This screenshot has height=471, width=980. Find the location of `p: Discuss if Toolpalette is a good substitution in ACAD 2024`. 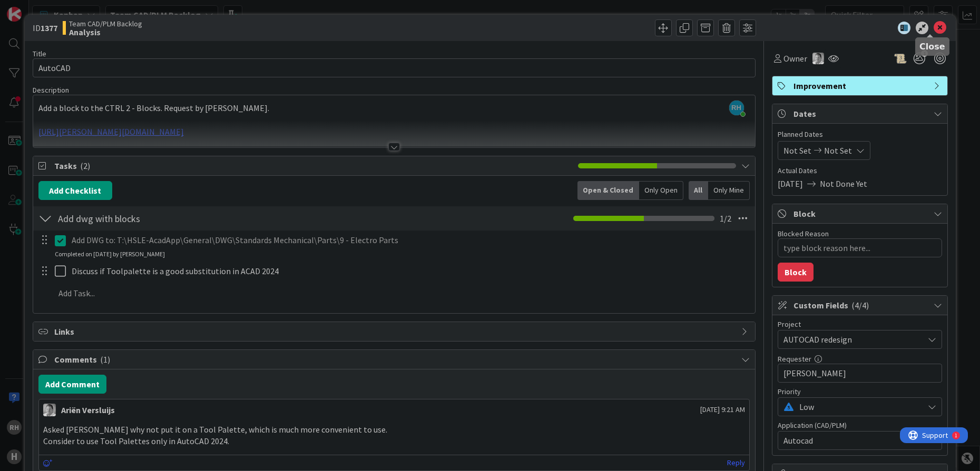

p: Discuss if Toolpalette is a good substitution in ACAD 2024 is located at coordinates (409, 271).